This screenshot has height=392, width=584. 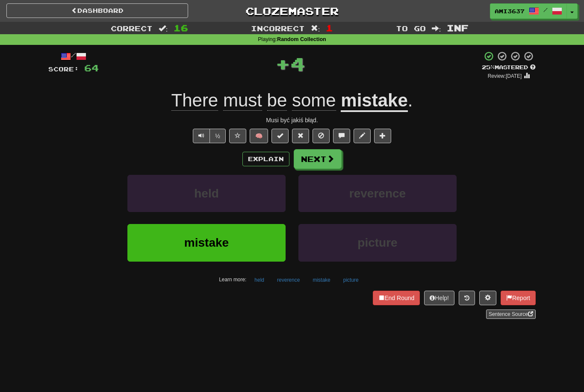 What do you see at coordinates (329, 28) in the screenshot?
I see `span: 1` at bounding box center [329, 28].